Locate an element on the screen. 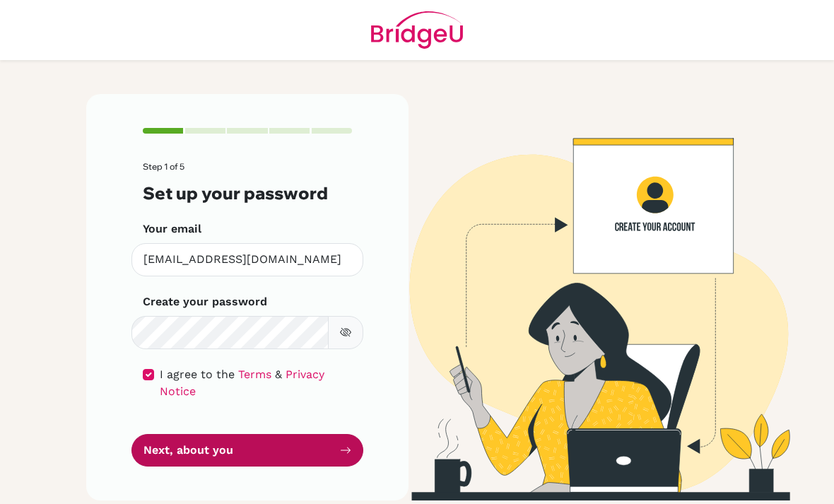 Image resolution: width=834 pixels, height=504 pixels. a: Privacy Notice is located at coordinates (241, 382).